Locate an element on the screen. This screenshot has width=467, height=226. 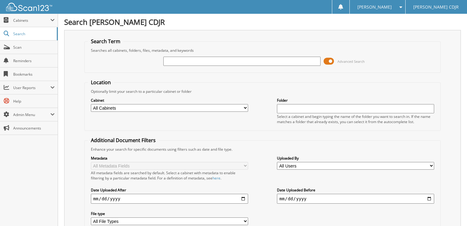
span: Advanced Search is located at coordinates (351, 61).